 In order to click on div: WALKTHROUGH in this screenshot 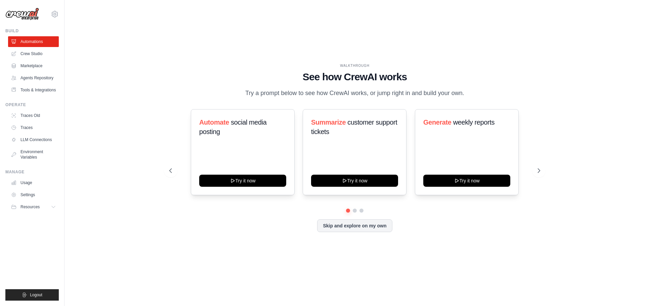, I will do `click(355, 66)`.